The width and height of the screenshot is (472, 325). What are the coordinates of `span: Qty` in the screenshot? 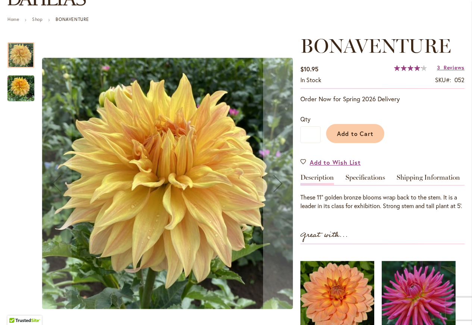 It's located at (306, 119).